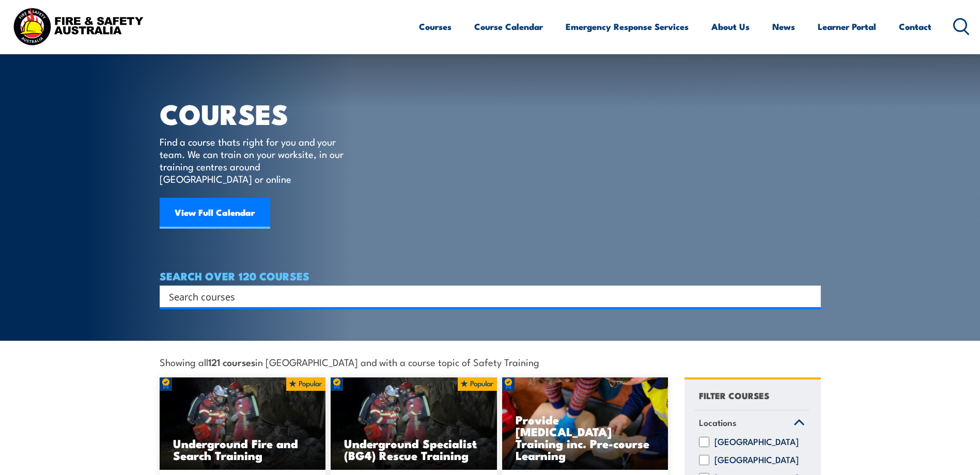  What do you see at coordinates (508, 27) in the screenshot?
I see `a: Course Calendar` at bounding box center [508, 27].